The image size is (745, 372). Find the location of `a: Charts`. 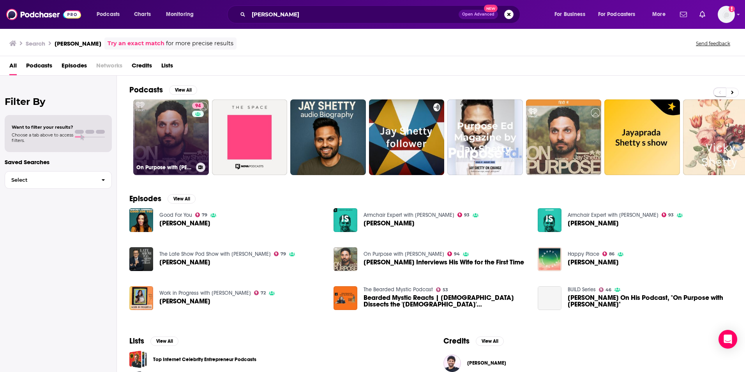

a: Charts is located at coordinates (142, 14).